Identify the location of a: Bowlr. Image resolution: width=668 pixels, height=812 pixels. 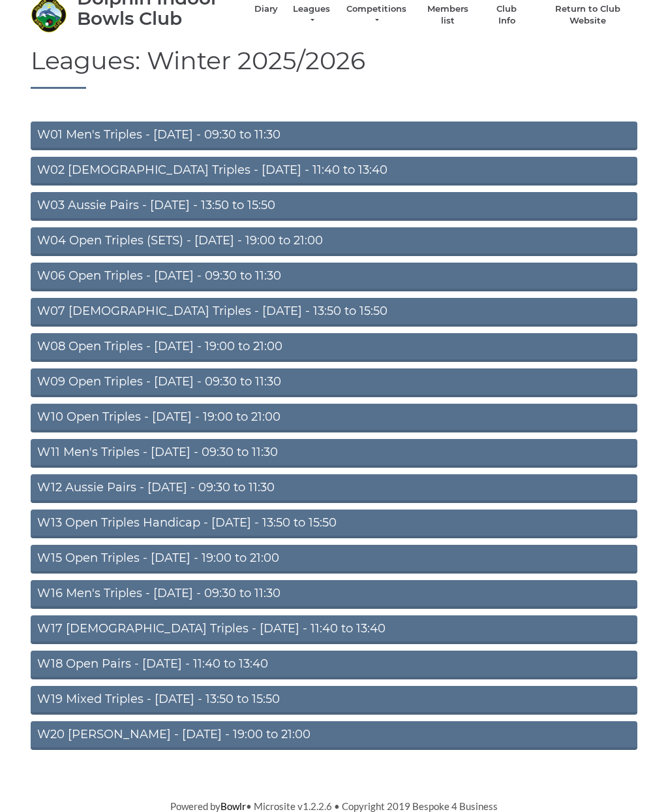
(233, 805).